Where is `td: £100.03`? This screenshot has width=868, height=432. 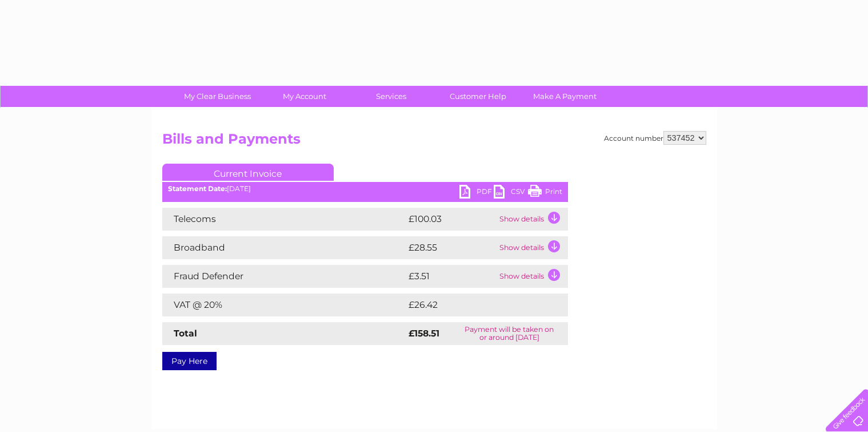 td: £100.03 is located at coordinates (451, 219).